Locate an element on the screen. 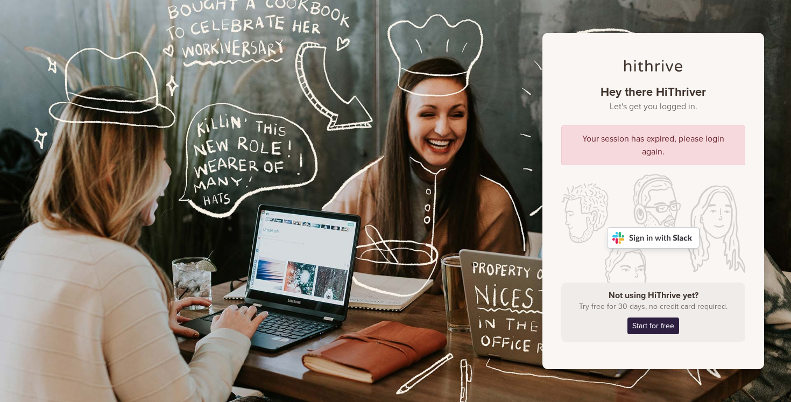  span: Help is located at coordinates (36, 12).